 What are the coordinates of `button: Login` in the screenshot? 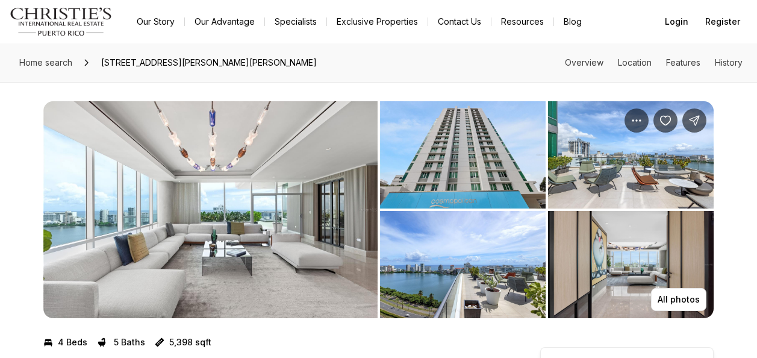 It's located at (676, 22).